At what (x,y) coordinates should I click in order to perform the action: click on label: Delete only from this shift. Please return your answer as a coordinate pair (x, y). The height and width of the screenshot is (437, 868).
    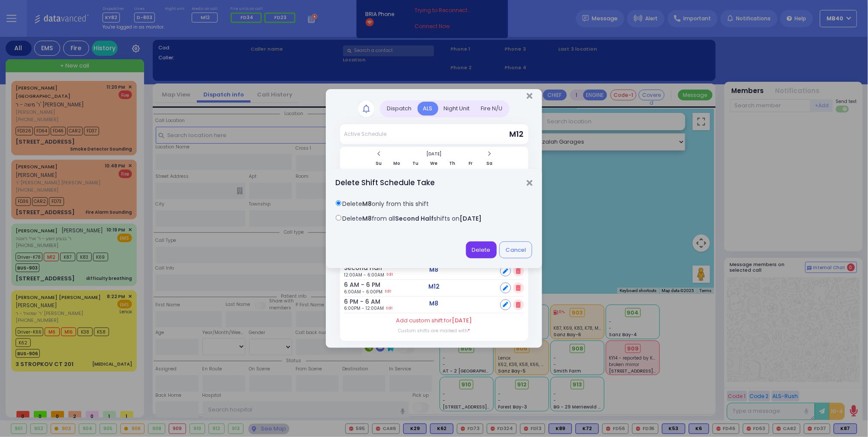
    Looking at the image, I should click on (386, 204).